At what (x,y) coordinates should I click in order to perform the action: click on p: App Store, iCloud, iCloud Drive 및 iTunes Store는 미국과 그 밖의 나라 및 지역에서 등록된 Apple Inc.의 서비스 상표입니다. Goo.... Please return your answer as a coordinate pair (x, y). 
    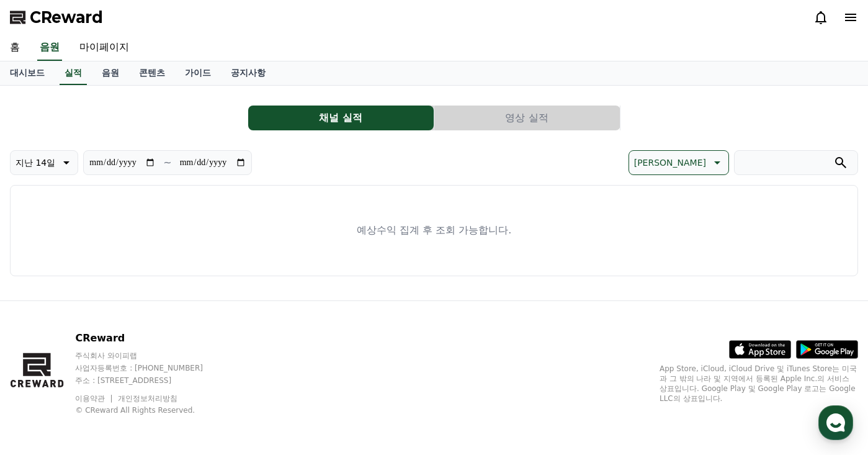
    Looking at the image, I should click on (758, 384).